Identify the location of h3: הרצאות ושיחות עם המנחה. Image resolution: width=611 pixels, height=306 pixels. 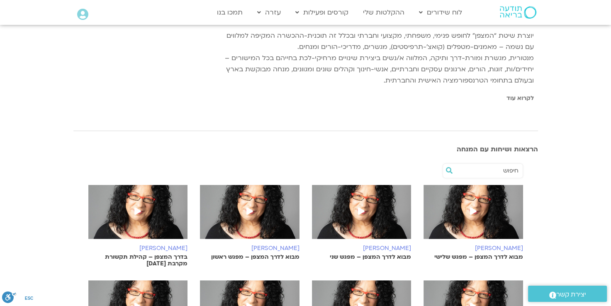
(306, 149).